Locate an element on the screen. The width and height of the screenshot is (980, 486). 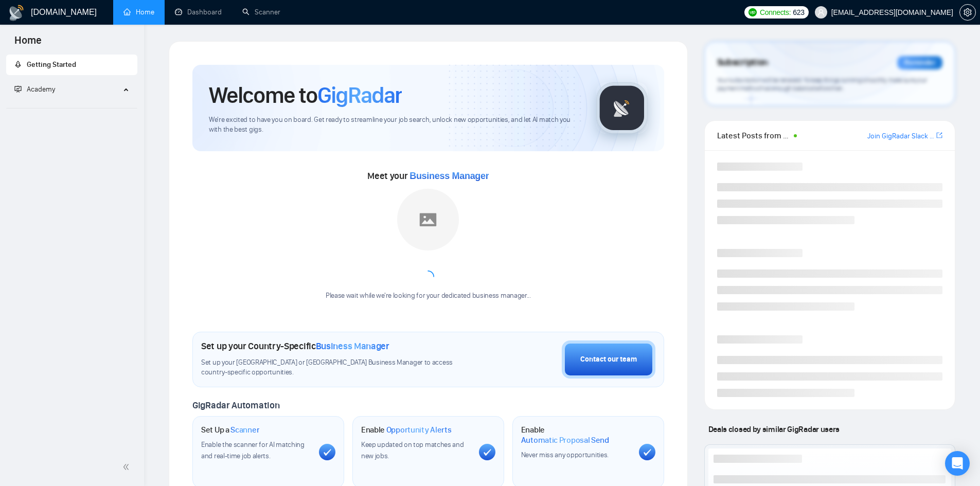
span: Scanner is located at coordinates (245, 430).